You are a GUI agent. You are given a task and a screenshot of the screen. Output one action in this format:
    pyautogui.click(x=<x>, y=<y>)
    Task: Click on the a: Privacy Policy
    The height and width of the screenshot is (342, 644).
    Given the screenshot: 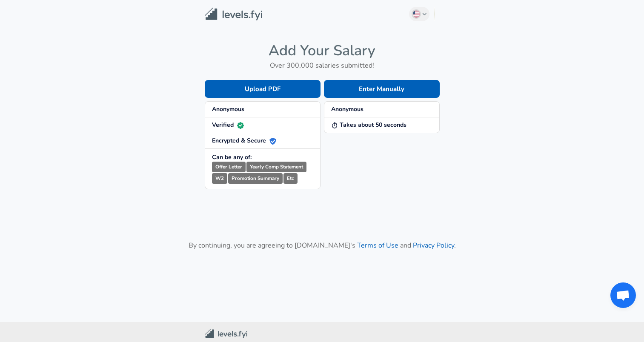 What is the action you would take?
    pyautogui.click(x=433, y=245)
    